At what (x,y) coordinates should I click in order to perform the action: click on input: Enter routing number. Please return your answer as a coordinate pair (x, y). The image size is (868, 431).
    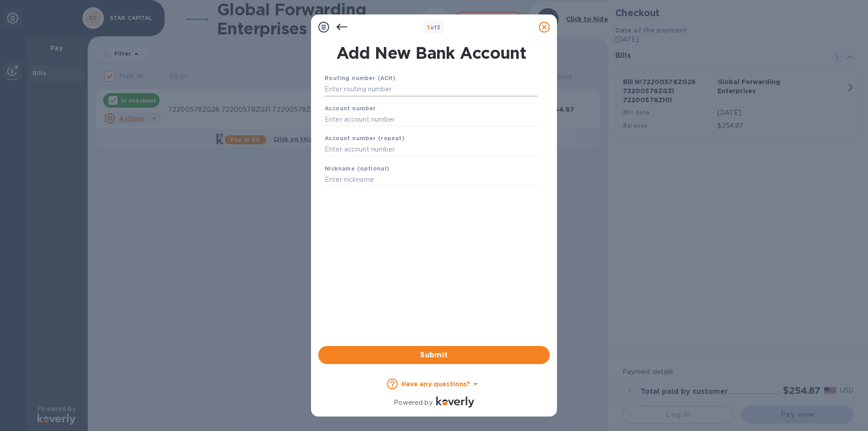
    Looking at the image, I should click on (432, 90).